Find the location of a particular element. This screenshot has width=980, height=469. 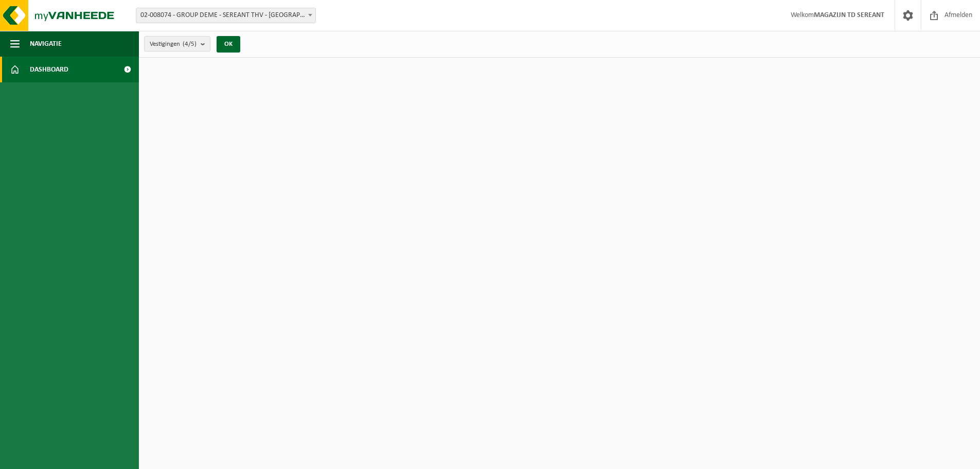

span: Vestigingen is located at coordinates (173, 45).